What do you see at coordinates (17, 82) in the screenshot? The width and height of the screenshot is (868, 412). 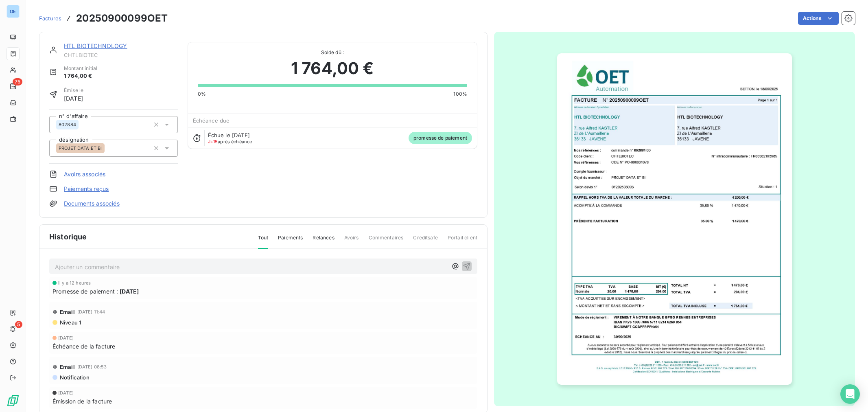 I see `span: 75` at bounding box center [17, 82].